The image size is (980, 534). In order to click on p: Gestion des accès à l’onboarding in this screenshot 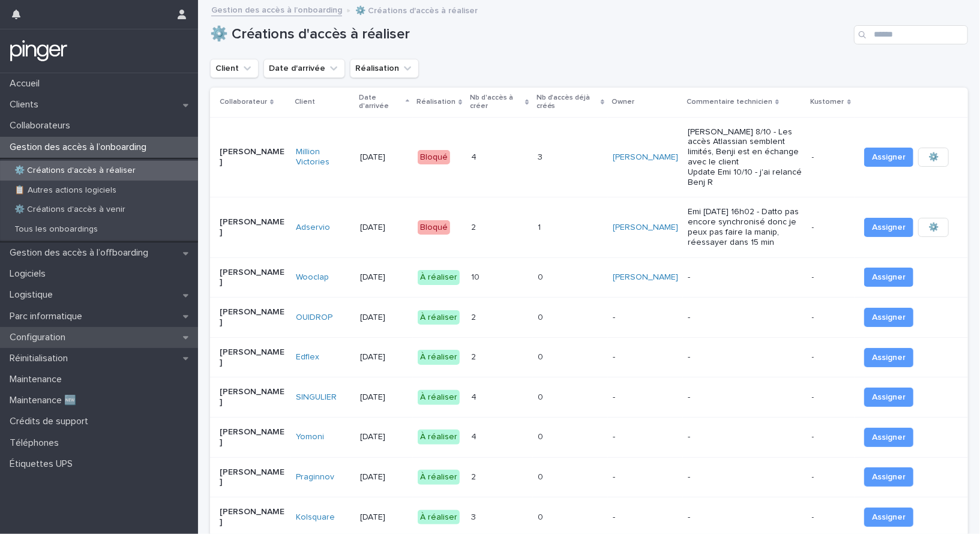, I will do `click(80, 147)`.